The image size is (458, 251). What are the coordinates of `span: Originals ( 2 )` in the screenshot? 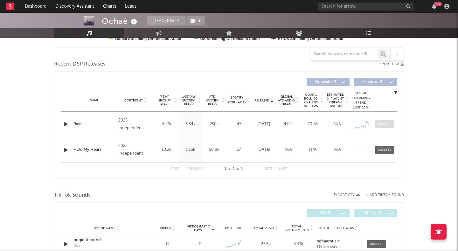 It's located at (326, 82).